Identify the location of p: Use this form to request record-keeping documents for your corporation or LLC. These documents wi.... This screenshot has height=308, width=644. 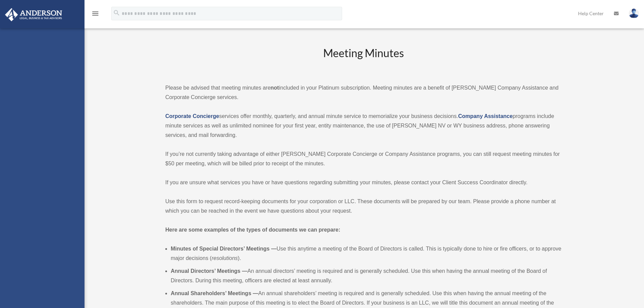
(364, 206).